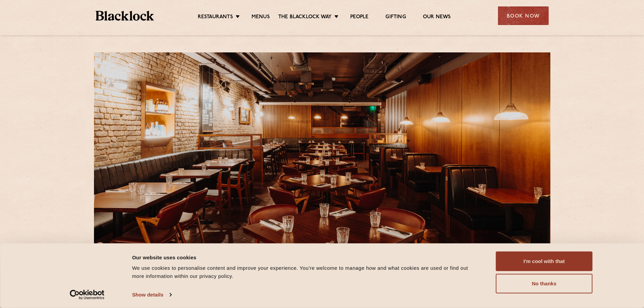 The height and width of the screenshot is (308, 644). I want to click on div: Book Now, so click(523, 15).